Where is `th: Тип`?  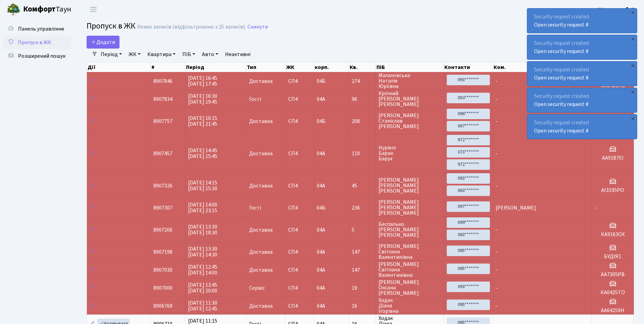 th: Тип is located at coordinates (266, 67).